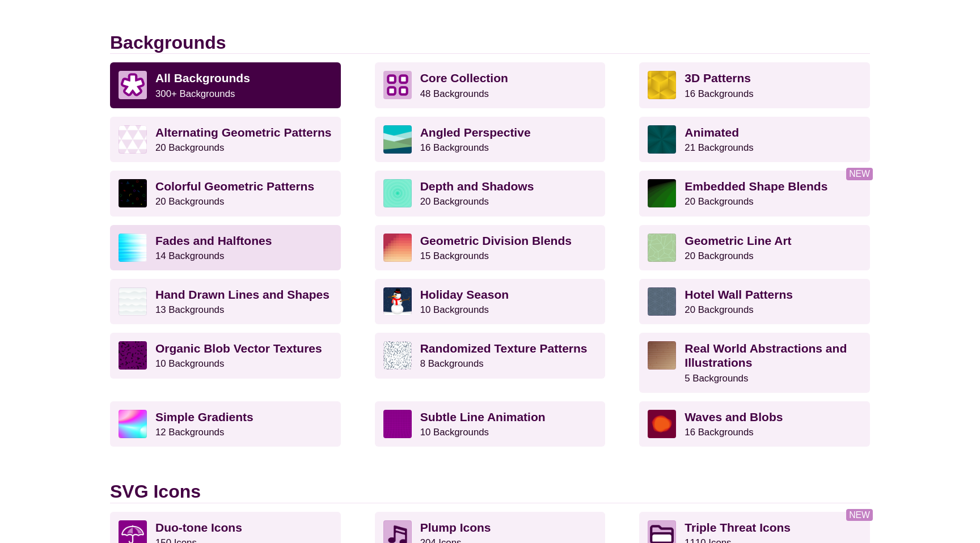 This screenshot has width=980, height=543. What do you see at coordinates (225, 193) in the screenshot?
I see `a: Colorful Geometric Patterns20 Backgrounds` at bounding box center [225, 193].